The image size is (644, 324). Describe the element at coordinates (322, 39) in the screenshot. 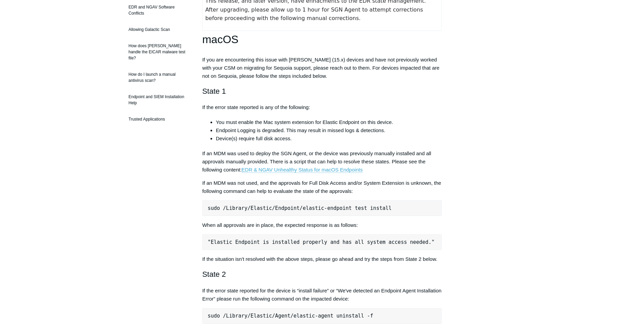

I see `h1: macOS` at that location.